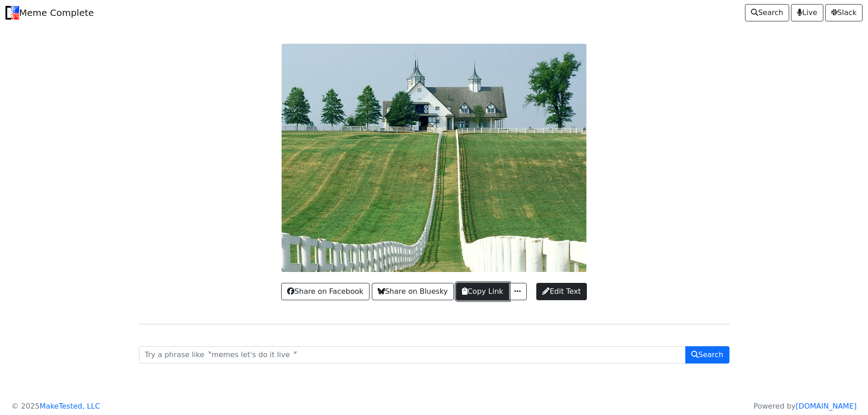 This screenshot has height=415, width=868. Describe the element at coordinates (49, 13) in the screenshot. I see `a: Meme Complete` at that location.